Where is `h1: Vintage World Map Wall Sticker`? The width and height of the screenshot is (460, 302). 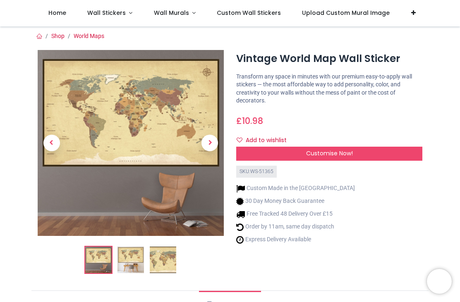 h1: Vintage World Map Wall Sticker is located at coordinates (329, 59).